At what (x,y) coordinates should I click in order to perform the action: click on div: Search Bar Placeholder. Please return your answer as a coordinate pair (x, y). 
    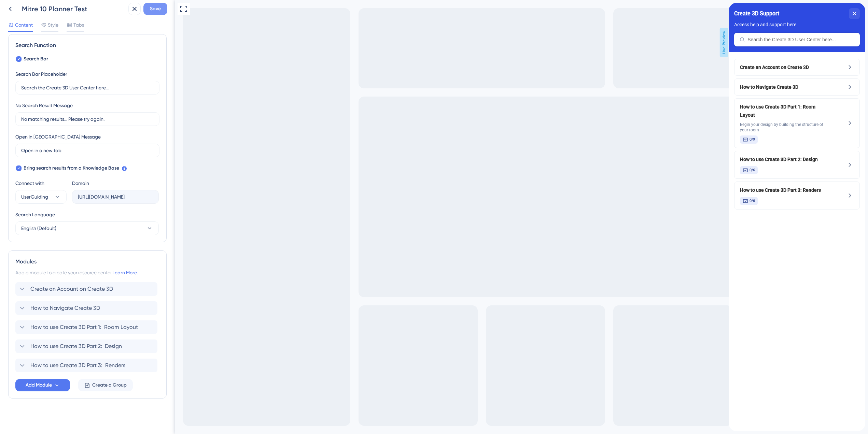
    Looking at the image, I should click on (42, 74).